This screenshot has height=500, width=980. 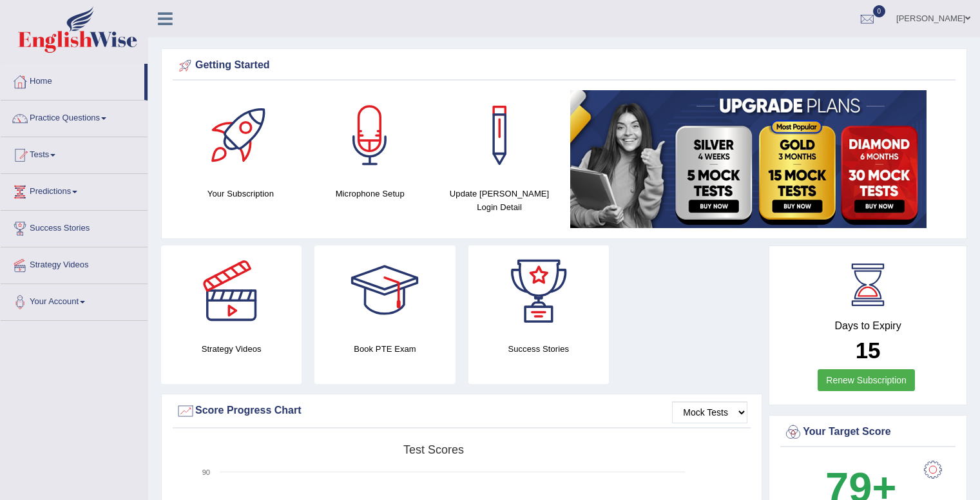 I want to click on a: Strategy Videos, so click(x=74, y=263).